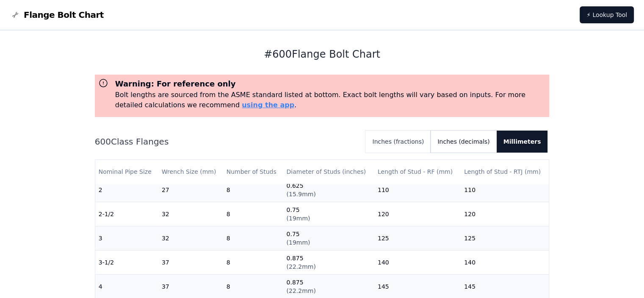 The width and height of the screenshot is (644, 298). Describe the element at coordinates (127, 172) in the screenshot. I see `th: Nominal Pipe Size` at that location.